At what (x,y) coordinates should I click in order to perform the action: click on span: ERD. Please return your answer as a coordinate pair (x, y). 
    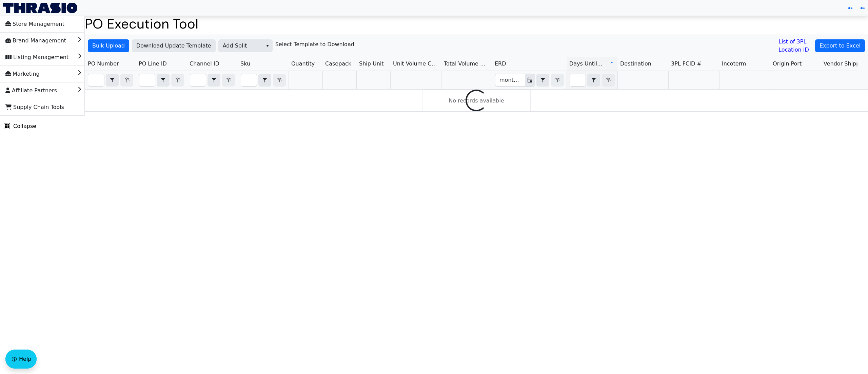
    Looking at the image, I should click on (501, 64).